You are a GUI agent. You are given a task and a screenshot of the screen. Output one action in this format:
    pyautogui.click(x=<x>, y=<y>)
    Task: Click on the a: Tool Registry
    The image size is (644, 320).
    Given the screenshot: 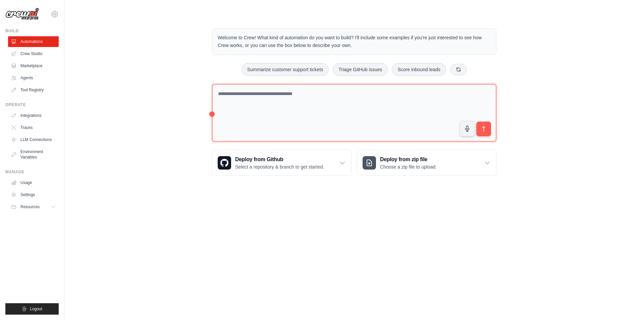 What is the action you would take?
    pyautogui.click(x=33, y=90)
    